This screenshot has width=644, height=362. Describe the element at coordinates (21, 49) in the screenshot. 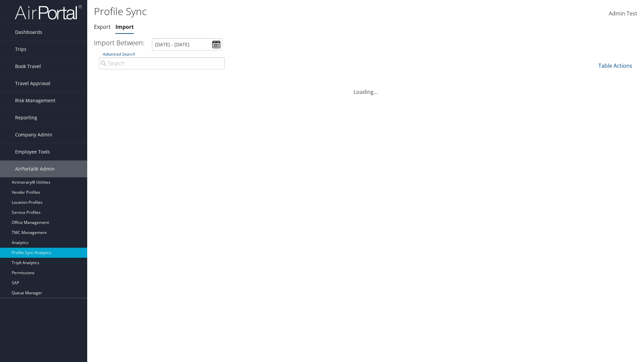

I see `span: Trips` at that location.